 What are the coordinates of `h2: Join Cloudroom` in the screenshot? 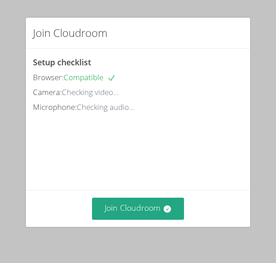 It's located at (70, 33).